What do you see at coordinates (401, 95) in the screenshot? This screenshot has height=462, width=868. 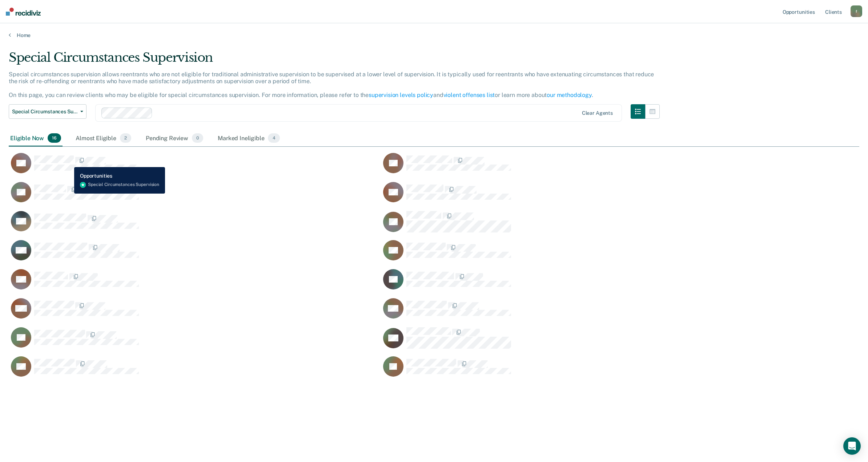 I see `a: supervision levels policy` at bounding box center [401, 95].